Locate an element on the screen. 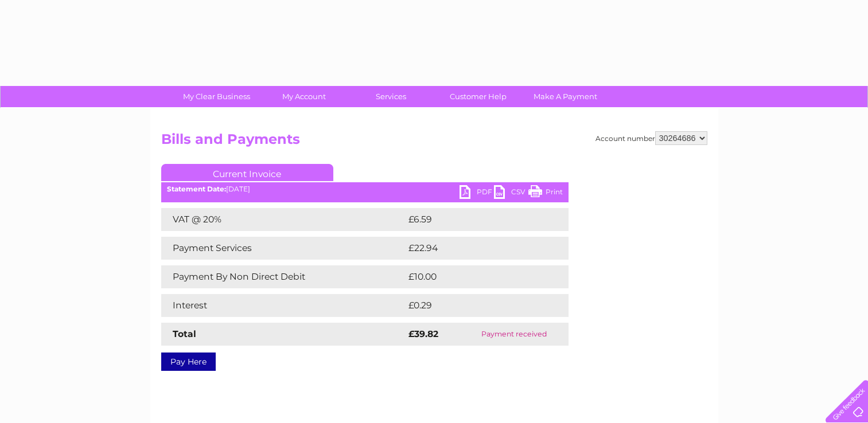 Image resolution: width=868 pixels, height=423 pixels. a: PDF is located at coordinates (476, 193).